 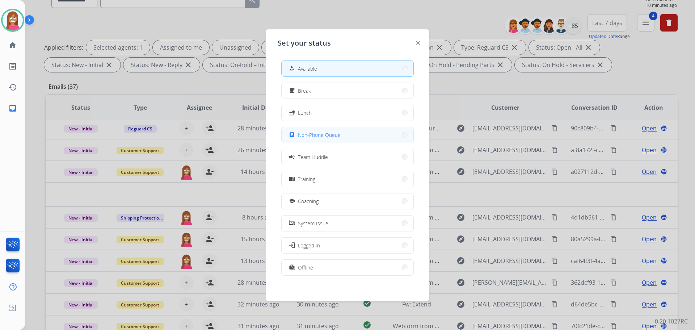 I want to click on span: Available, so click(x=308, y=68).